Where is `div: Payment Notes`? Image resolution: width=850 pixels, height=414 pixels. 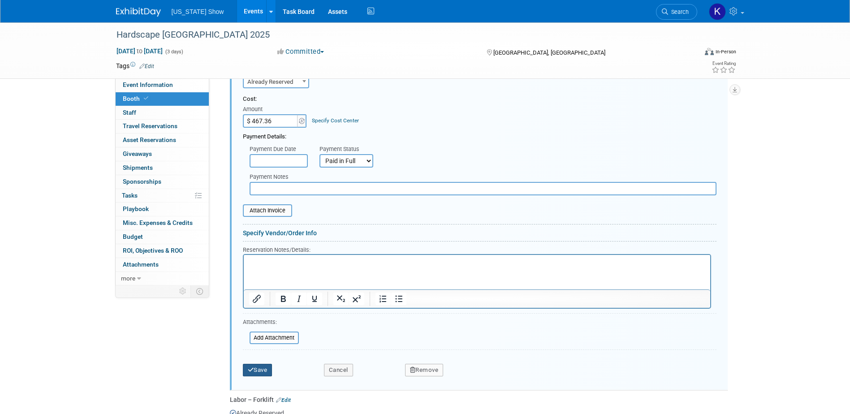 div: Payment Notes is located at coordinates (483, 178).